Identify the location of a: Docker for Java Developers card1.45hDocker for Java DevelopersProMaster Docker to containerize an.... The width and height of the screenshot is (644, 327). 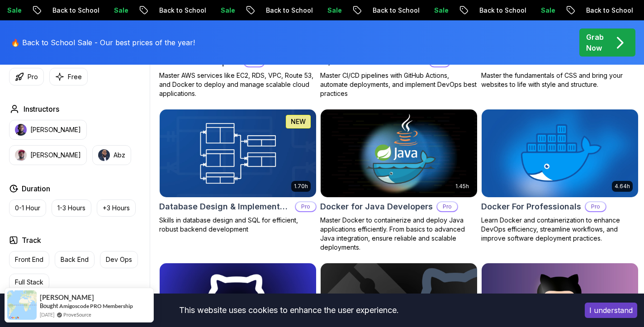
(398, 181).